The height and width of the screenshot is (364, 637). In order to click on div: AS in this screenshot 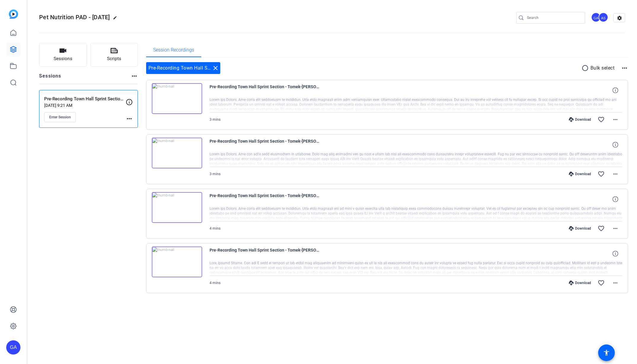, I will do `click(603, 17)`.